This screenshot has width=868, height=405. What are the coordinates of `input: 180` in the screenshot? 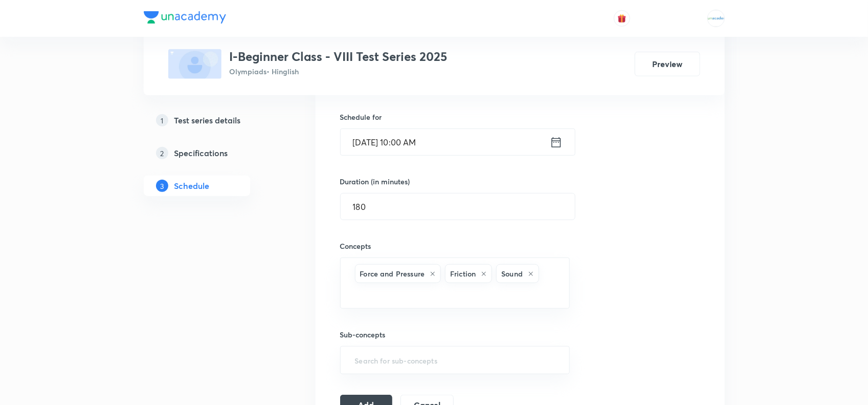 It's located at (457, 206).